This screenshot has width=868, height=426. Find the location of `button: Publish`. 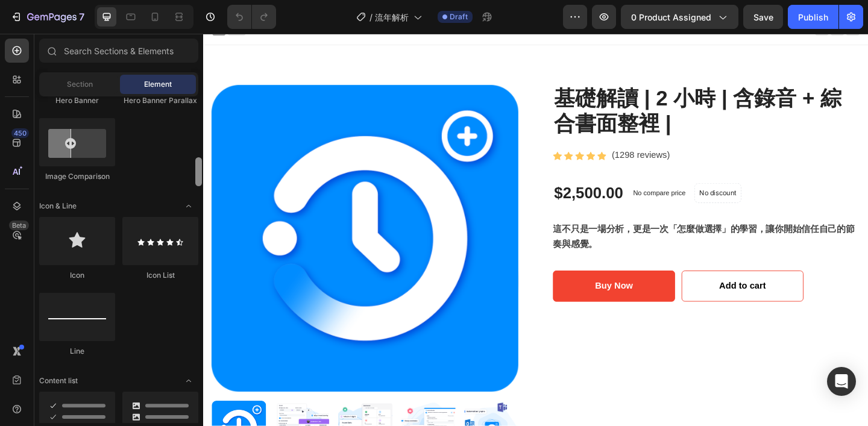

button: Publish is located at coordinates (814, 17).